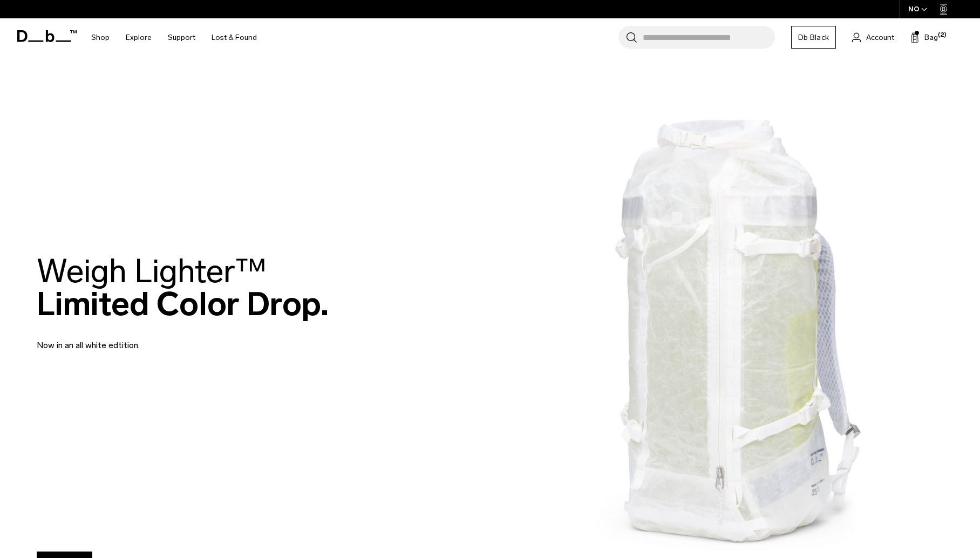 This screenshot has width=980, height=558. I want to click on span: Weigh Lighter™, so click(152, 271).